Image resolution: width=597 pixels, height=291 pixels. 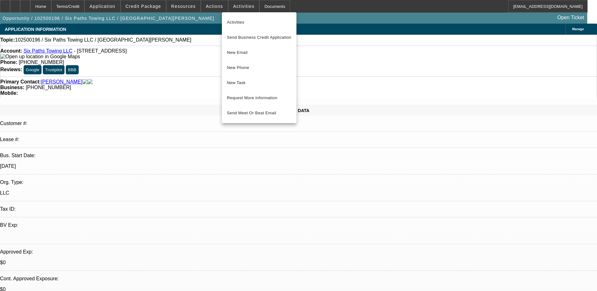 What do you see at coordinates (259, 53) in the screenshot?
I see `span: New Email` at bounding box center [259, 53].